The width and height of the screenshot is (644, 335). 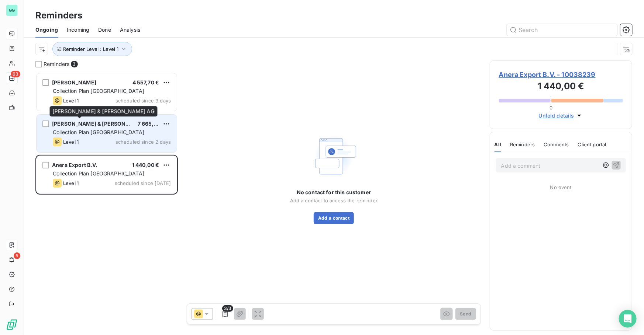 I want to click on span: Reminder Level : Level 1, so click(x=91, y=49).